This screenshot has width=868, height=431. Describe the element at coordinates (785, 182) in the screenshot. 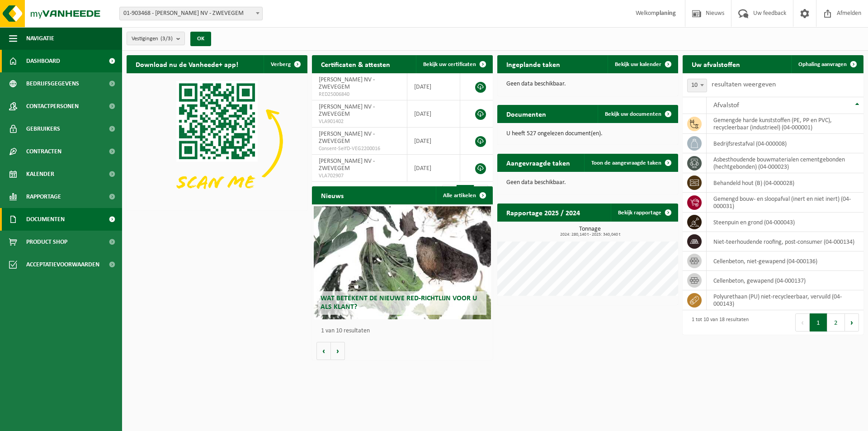

I see `td: behandeld hout (B) (04-000028)` at that location.